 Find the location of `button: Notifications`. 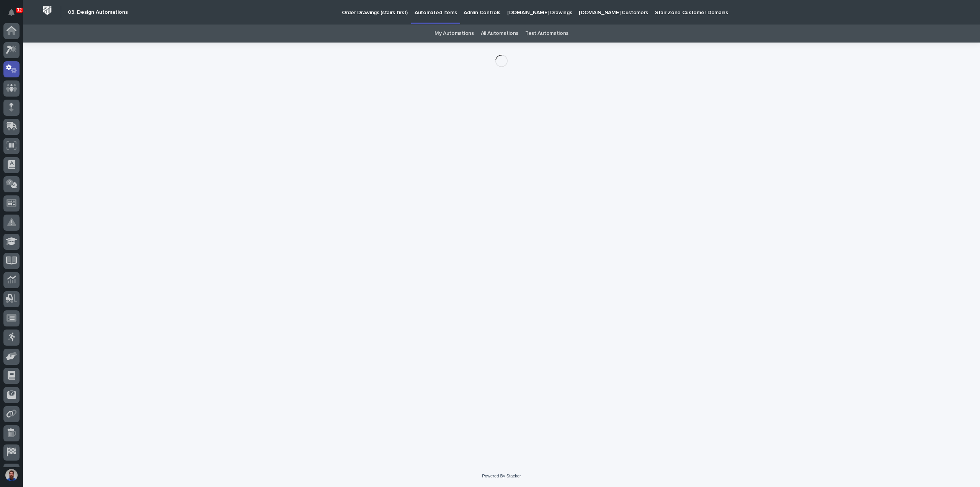

button: Notifications is located at coordinates (11, 13).